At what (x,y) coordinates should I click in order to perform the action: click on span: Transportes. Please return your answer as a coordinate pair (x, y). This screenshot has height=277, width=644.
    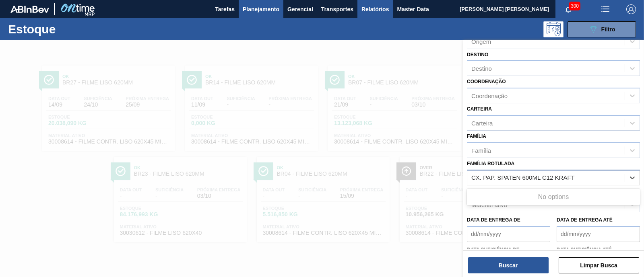
    Looking at the image, I should click on (337, 9).